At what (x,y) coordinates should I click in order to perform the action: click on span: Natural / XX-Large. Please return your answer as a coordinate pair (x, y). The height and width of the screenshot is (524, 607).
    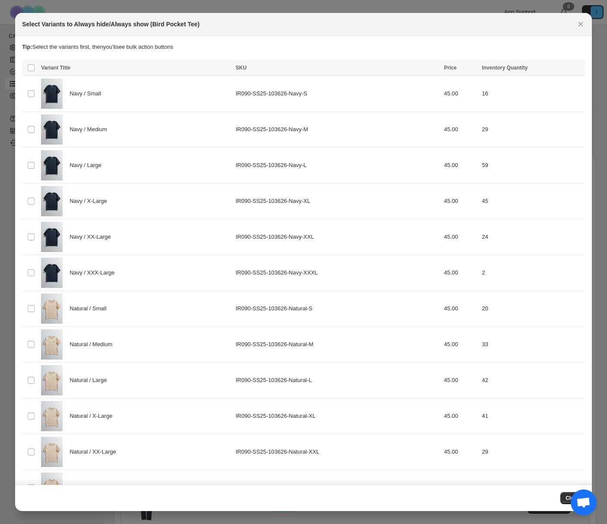
    Looking at the image, I should click on (95, 452).